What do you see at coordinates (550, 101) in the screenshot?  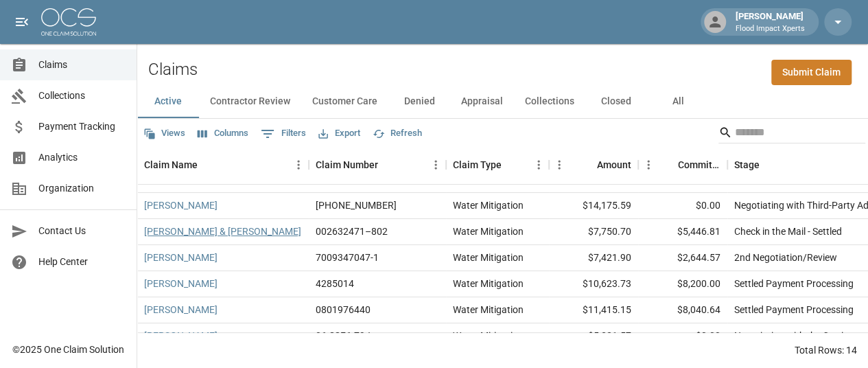 I see `button: Collections` at bounding box center [550, 101].